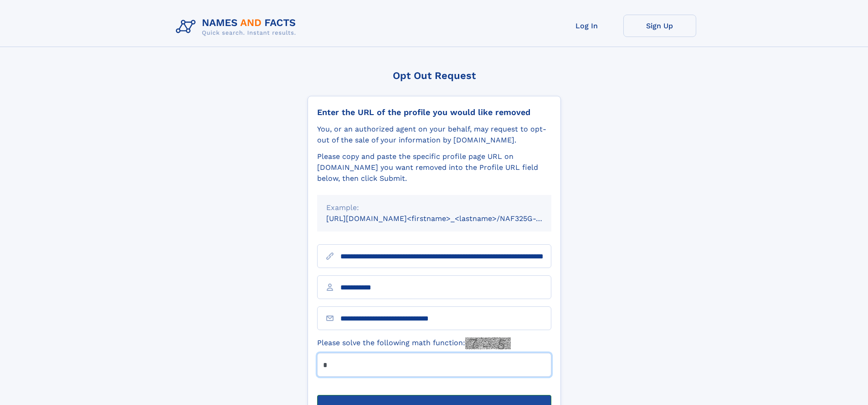  I want to click on label: Please solve the following math function:, so click(414, 343).